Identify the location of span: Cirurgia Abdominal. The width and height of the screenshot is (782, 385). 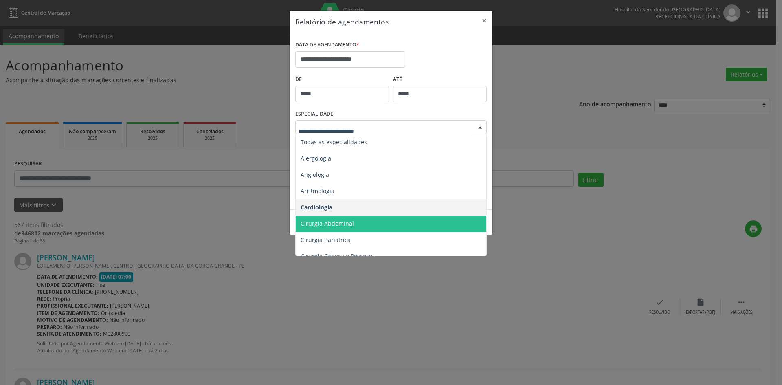
(327, 223).